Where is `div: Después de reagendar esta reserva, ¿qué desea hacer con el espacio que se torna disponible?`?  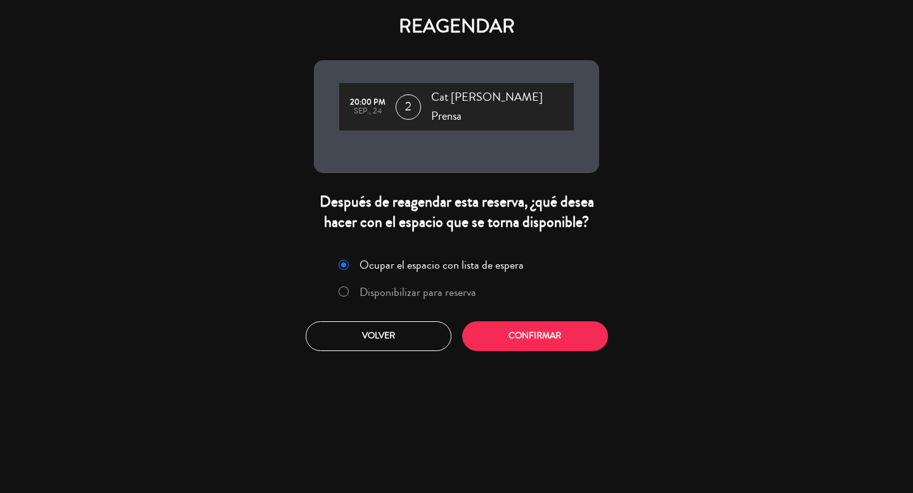
div: Después de reagendar esta reserva, ¿qué desea hacer con el espacio que se torna disponible? is located at coordinates (456, 212).